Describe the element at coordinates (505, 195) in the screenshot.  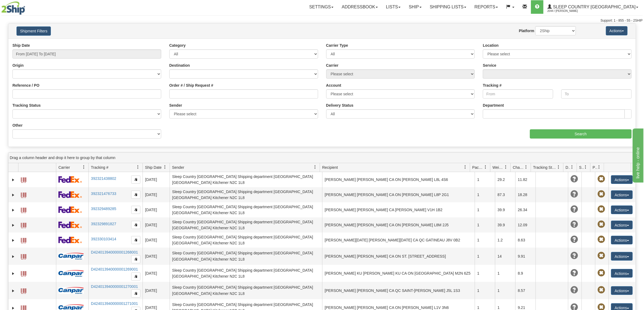
I see `td: 87.3` at that location.